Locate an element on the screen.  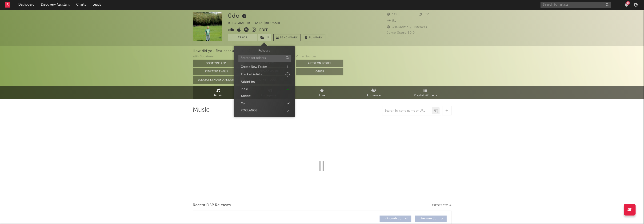
input: Search by song name or URL is located at coordinates (407, 111).